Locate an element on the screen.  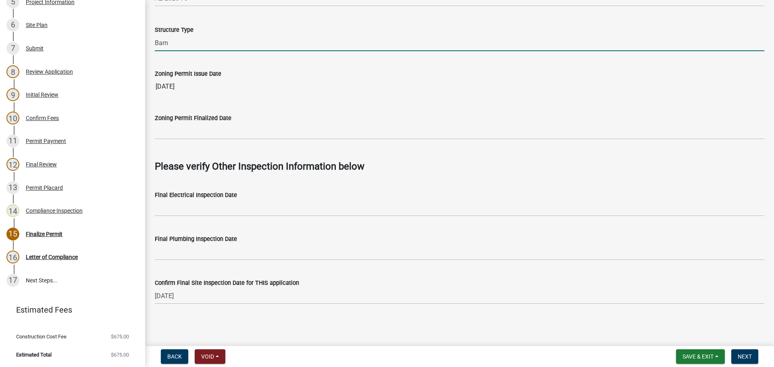
button: Back is located at coordinates (175, 357).